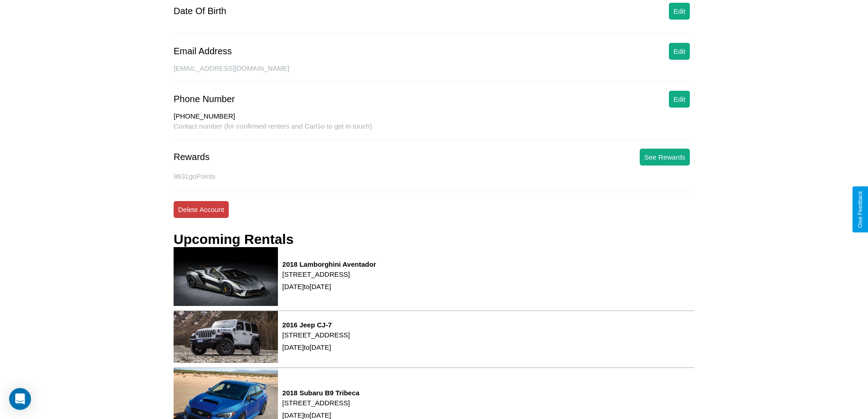 Image resolution: width=868 pixels, height=419 pixels. I want to click on h3: 2018 Lamborghini Aventador, so click(330, 264).